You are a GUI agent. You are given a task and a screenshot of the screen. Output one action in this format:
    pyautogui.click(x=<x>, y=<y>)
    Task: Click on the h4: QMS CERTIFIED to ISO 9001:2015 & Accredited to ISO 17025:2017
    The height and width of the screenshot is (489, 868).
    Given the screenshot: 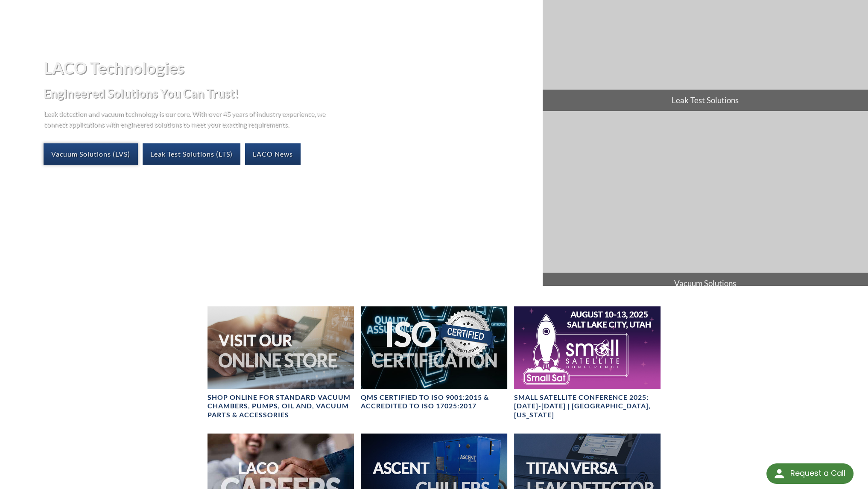 What is the action you would take?
    pyautogui.click(x=434, y=402)
    